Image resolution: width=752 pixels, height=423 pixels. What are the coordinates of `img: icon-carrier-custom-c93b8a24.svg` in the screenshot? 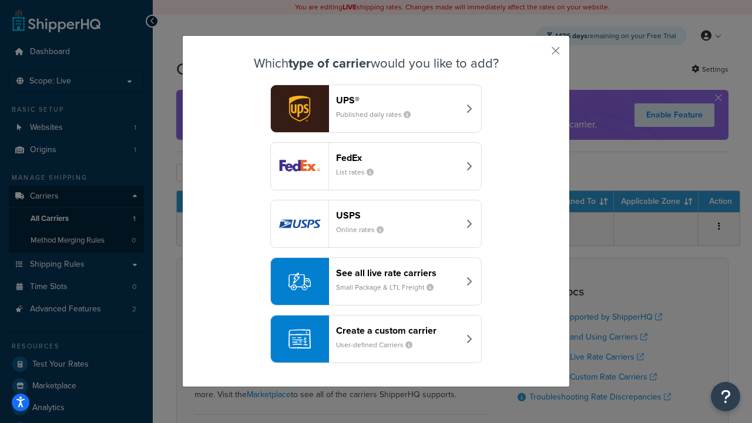 It's located at (299, 339).